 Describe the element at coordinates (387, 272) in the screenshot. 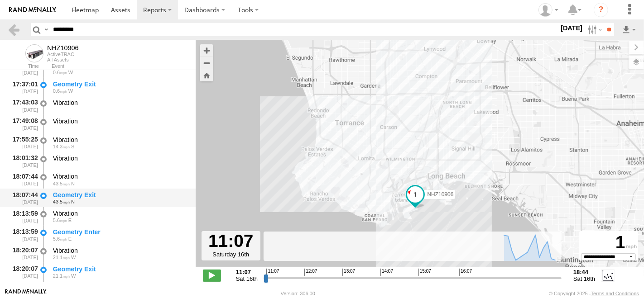

I see `span: 14:07` at that location.